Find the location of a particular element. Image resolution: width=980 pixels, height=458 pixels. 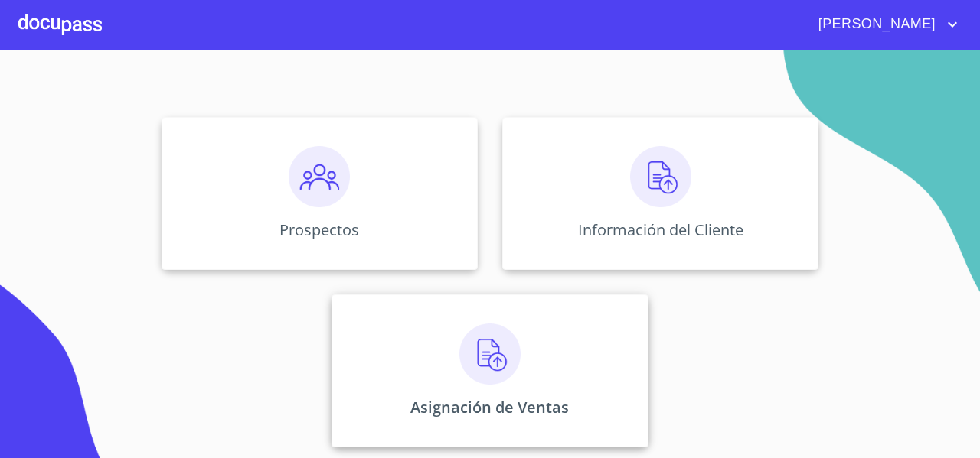

p: Prospectos is located at coordinates (320, 229).